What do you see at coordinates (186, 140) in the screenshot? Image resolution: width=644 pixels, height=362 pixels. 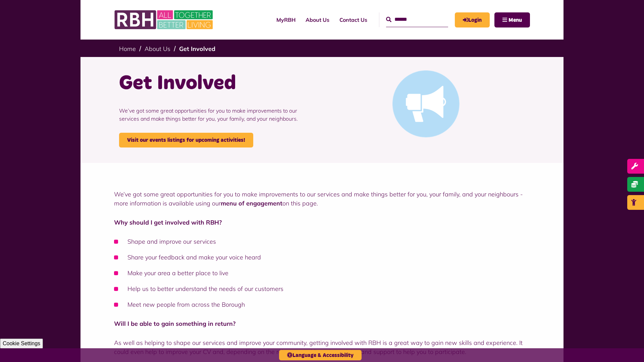 I see `a: Visit our events listings for upcoming activities!` at bounding box center [186, 140].